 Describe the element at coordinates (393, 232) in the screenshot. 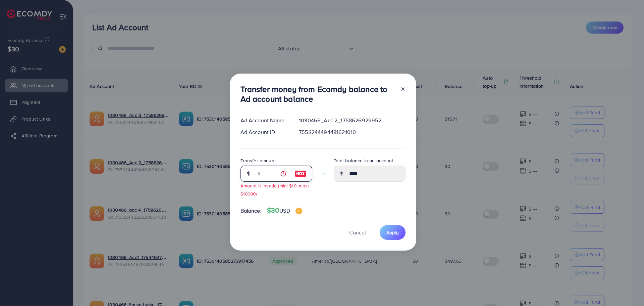

I see `span: Apply` at that location.